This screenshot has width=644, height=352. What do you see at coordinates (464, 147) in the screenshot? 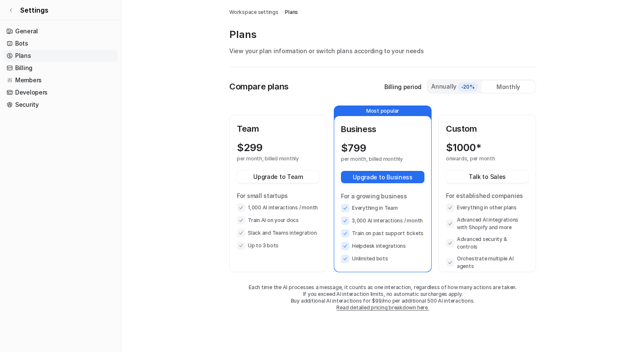
I see `p: $ 1000*` at bounding box center [464, 147].